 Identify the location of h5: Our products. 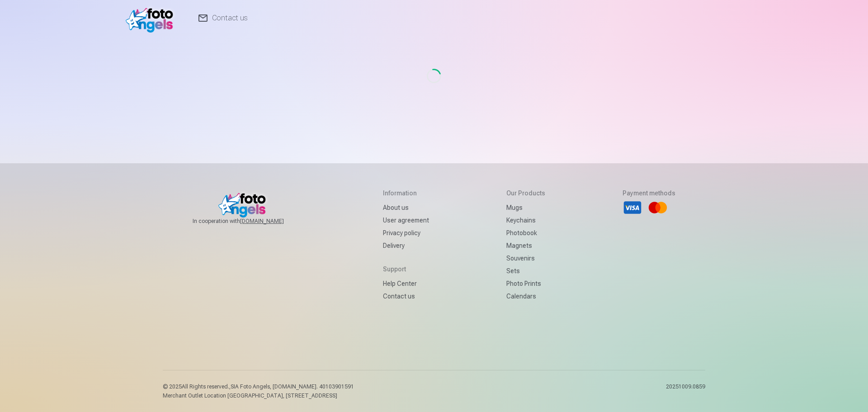
(526, 193).